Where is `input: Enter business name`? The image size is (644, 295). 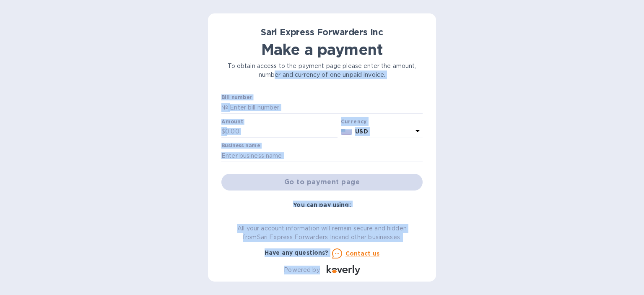 input: Enter business name is located at coordinates (322, 156).